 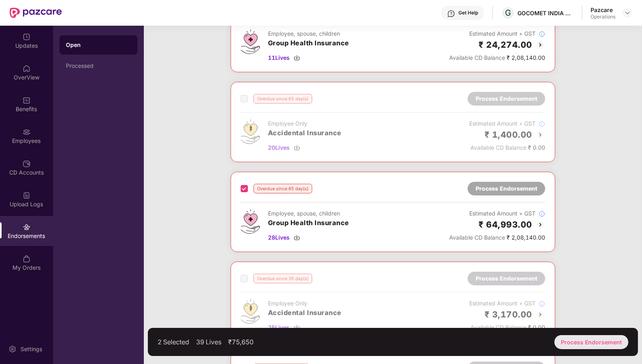 I want to click on div: ₹75,650, so click(x=241, y=342).